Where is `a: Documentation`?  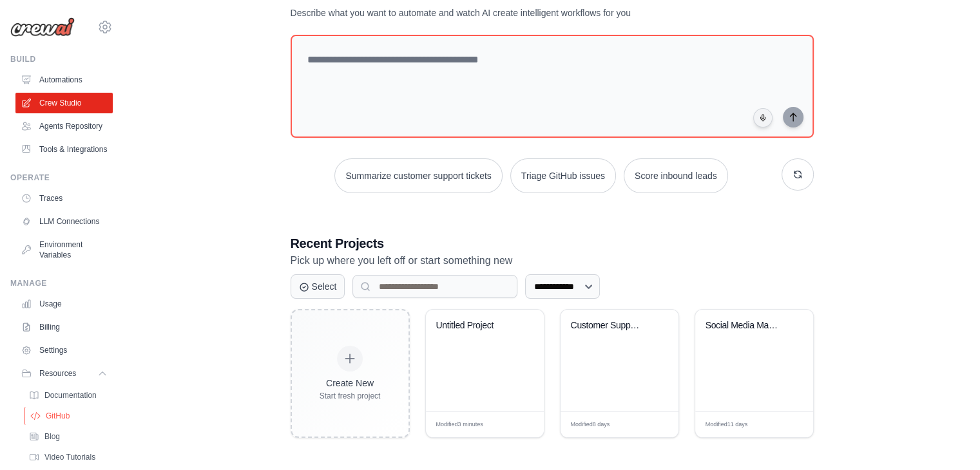 a: Documentation is located at coordinates (68, 395).